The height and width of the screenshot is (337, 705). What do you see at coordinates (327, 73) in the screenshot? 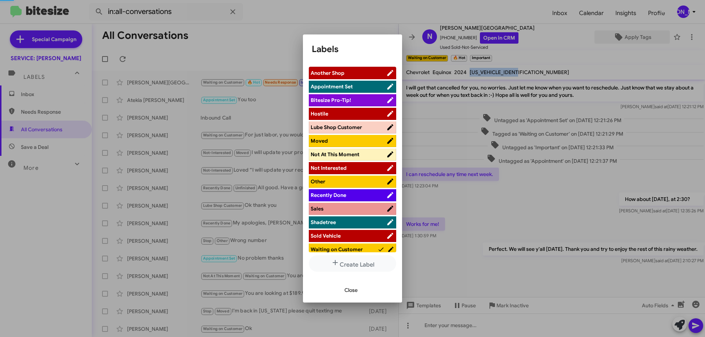
I see `span: Another Shop` at bounding box center [327, 73].